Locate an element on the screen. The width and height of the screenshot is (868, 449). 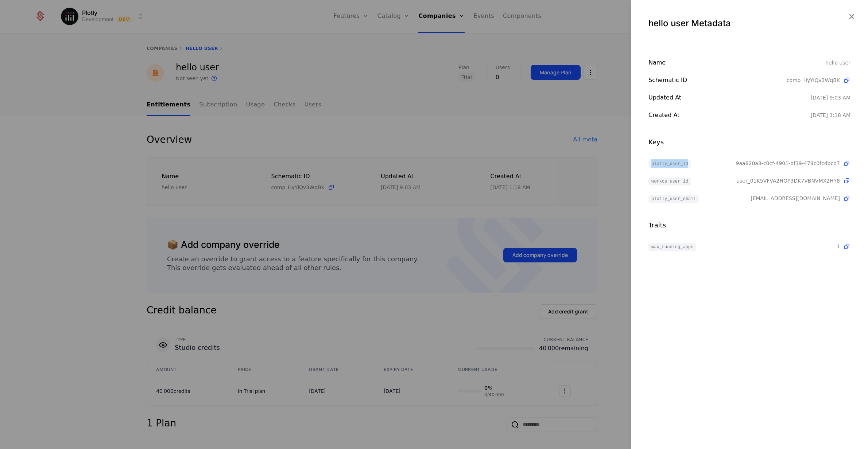
span: user_01K5VFVA2HQP3DK7VBNVMX2HY8 is located at coordinates (788, 181).